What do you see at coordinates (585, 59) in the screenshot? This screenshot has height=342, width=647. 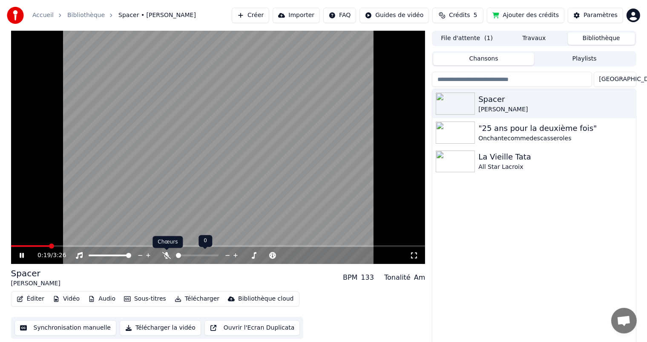 I see `button: Playlists` at bounding box center [585, 59].